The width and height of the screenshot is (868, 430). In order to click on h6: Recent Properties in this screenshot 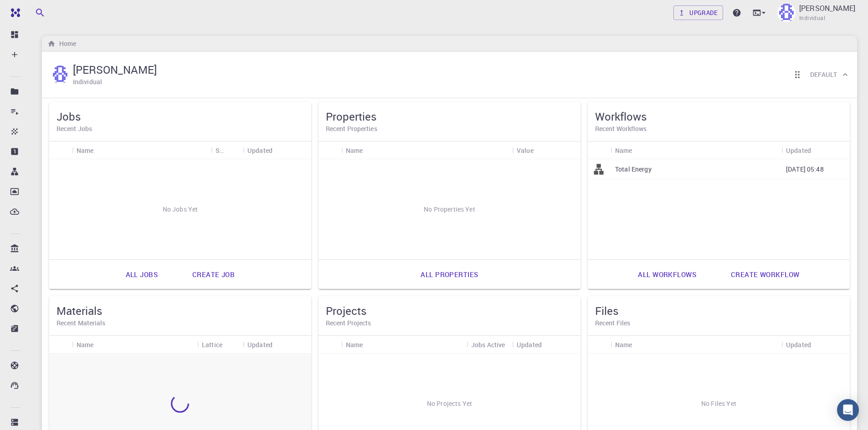, I will do `click(449, 129)`.